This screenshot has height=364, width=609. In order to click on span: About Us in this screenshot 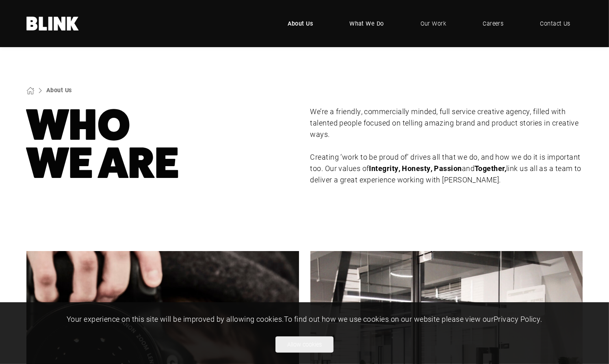, I will do `click(300, 23)`.